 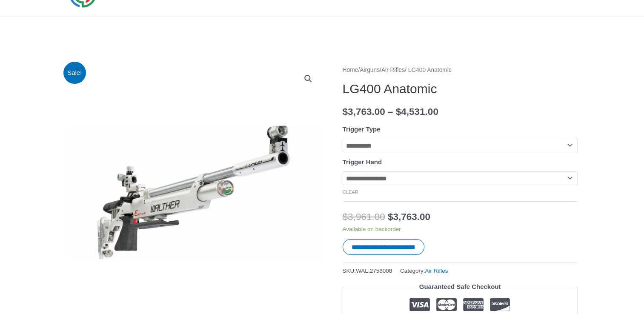 What do you see at coordinates (75, 73) in the screenshot?
I see `span: Sale!` at bounding box center [75, 73].